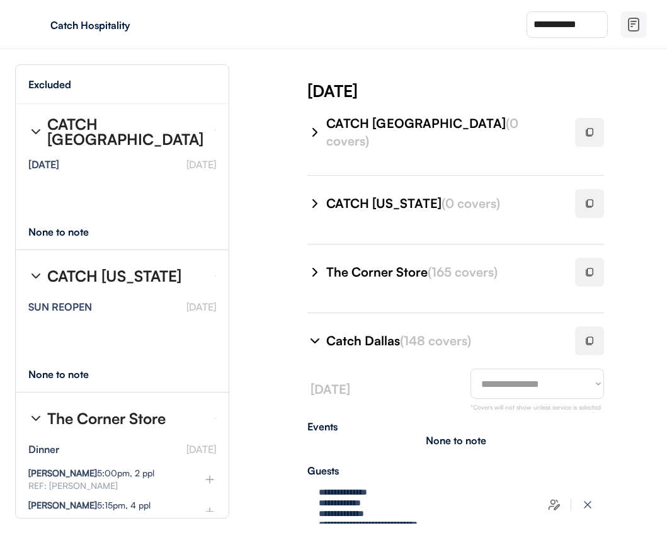 The width and height of the screenshot is (667, 540). I want to click on font: (165 covers), so click(463, 272).